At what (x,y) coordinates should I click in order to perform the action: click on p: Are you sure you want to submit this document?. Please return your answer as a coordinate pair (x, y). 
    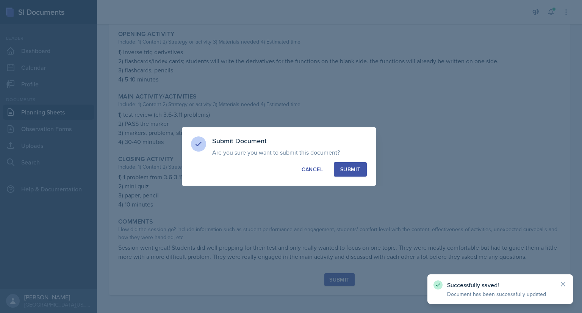
    Looking at the image, I should click on (289, 152).